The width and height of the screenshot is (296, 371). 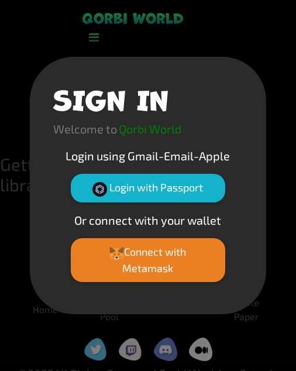 What do you see at coordinates (111, 98) in the screenshot?
I see `h1: SIGN IN` at bounding box center [111, 98].